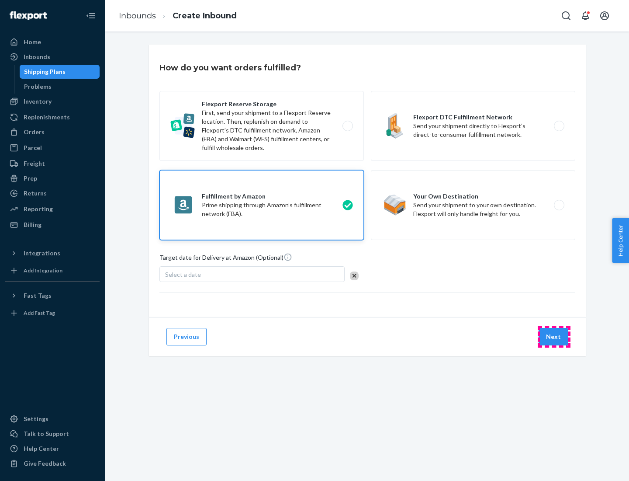  What do you see at coordinates (205, 16) in the screenshot?
I see `a: Create Inbound` at bounding box center [205, 16].